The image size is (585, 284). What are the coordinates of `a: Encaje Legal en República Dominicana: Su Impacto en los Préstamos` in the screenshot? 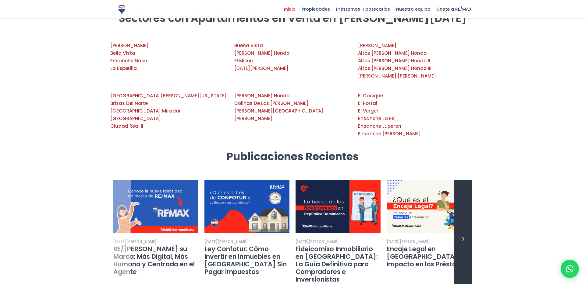 It's located at (429, 207).